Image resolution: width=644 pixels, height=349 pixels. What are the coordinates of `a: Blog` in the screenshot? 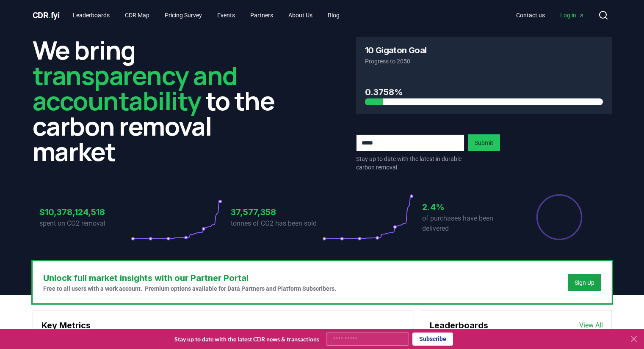 It's located at (334, 16).